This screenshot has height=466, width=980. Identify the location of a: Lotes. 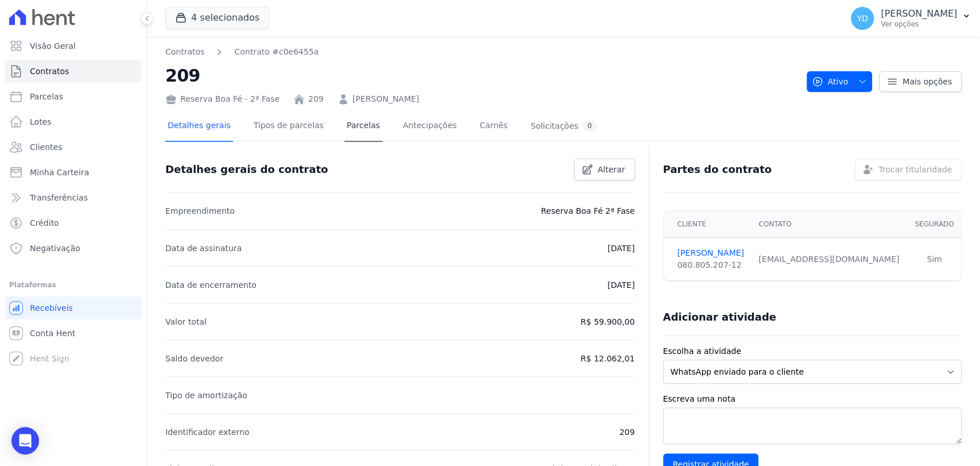
(73, 122).